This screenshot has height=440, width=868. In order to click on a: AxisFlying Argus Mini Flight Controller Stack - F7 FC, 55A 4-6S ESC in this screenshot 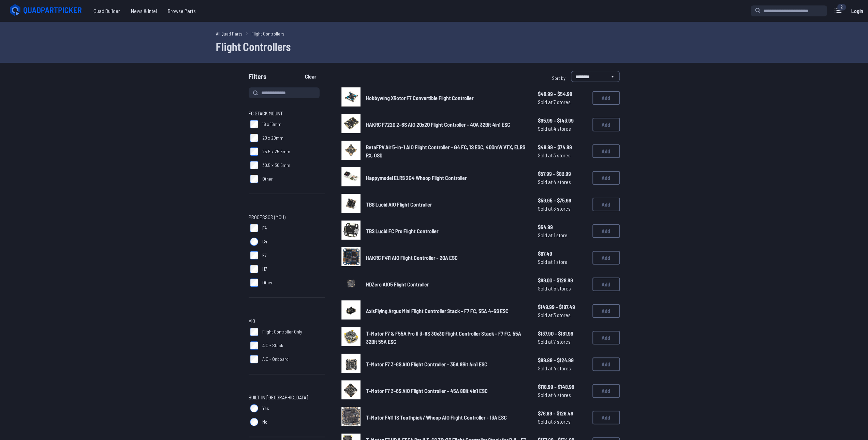, I will do `click(447, 311)`.